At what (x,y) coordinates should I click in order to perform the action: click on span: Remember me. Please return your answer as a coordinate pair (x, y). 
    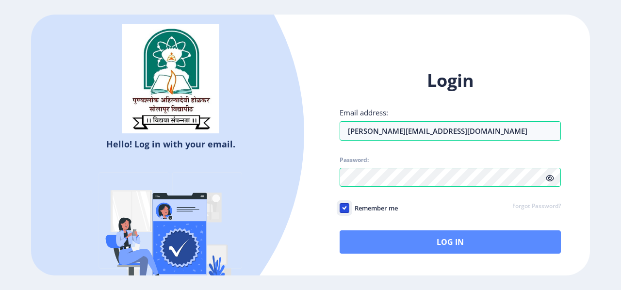
    Looking at the image, I should click on (373, 208).